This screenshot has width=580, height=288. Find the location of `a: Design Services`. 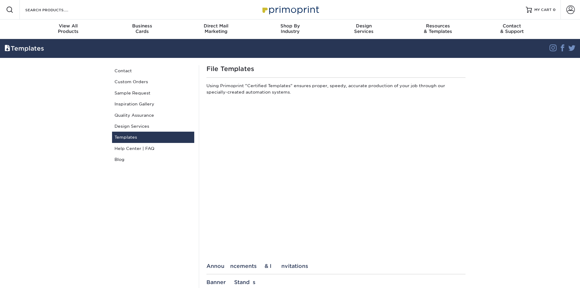

a: Design Services is located at coordinates (153, 126).